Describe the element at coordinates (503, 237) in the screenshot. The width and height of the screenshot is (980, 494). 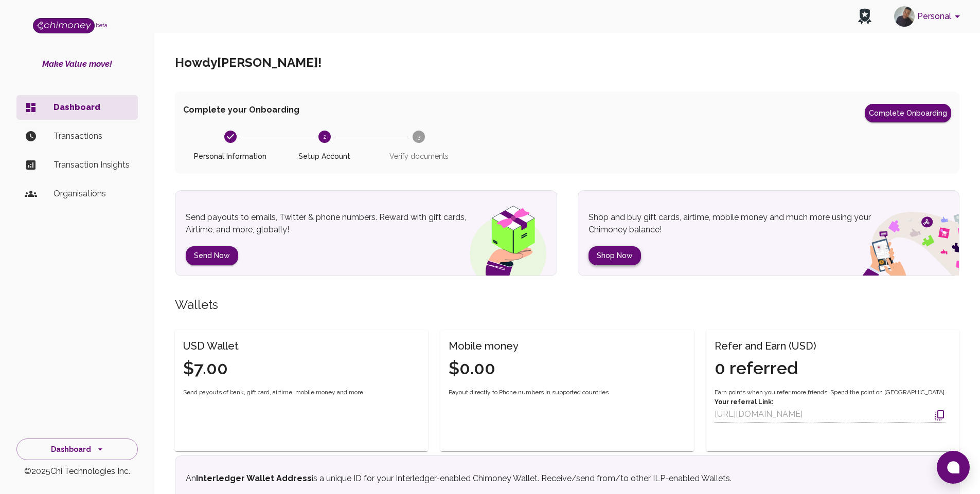
I see `img: gift box` at that location.